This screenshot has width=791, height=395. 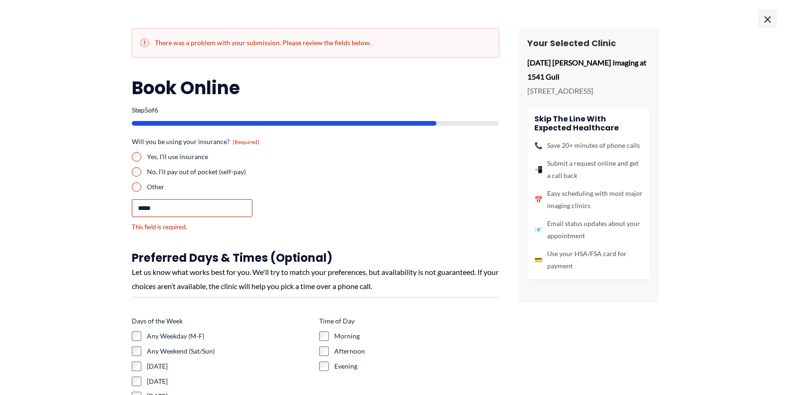 I want to click on li: Easy scheduling with most major imaging clinics, so click(x=588, y=200).